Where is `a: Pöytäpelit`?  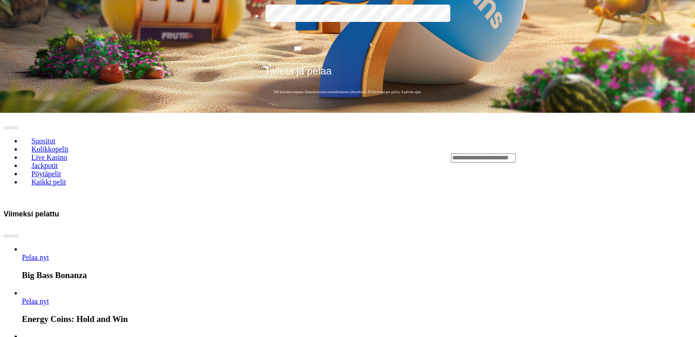 a: Pöytäpelit is located at coordinates (46, 174).